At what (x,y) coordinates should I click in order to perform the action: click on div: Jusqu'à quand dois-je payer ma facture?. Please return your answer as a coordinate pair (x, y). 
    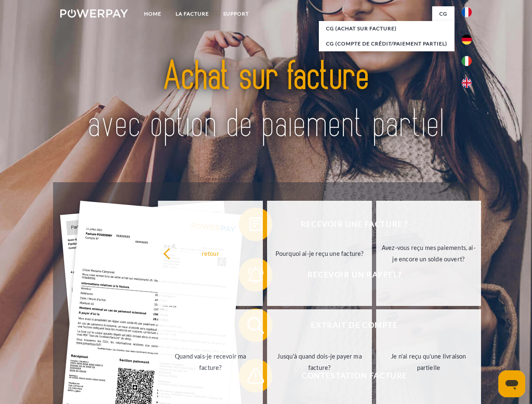
    Looking at the image, I should click on (319, 362).